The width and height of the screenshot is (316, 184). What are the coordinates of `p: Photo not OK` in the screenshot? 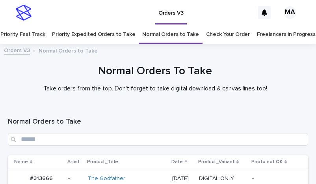 It's located at (267, 162).